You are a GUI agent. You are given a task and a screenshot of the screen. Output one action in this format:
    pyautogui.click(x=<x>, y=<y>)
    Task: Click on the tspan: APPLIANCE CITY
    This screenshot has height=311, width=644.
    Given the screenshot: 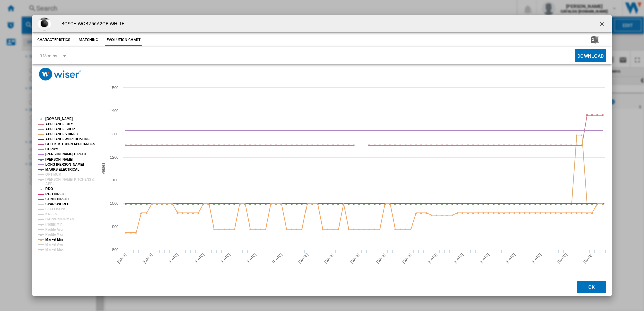 What is the action you would take?
    pyautogui.click(x=59, y=124)
    